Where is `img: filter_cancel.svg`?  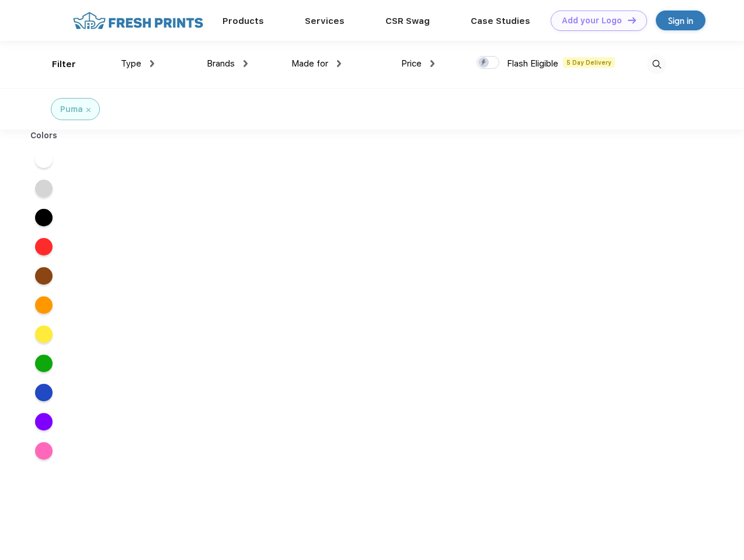 img: filter_cancel.svg is located at coordinates (88, 110).